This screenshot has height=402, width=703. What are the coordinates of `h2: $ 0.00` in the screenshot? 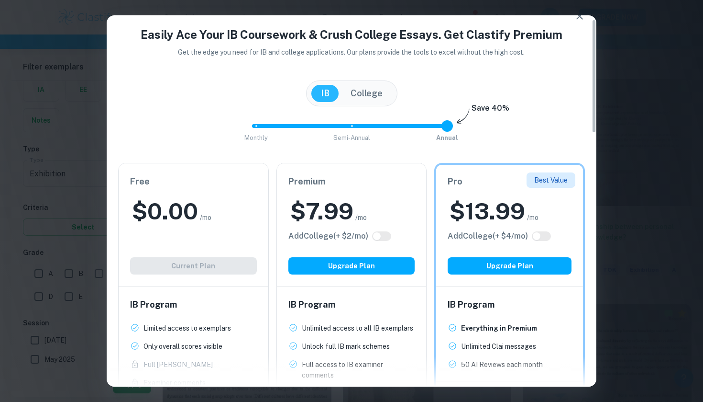 It's located at (165, 211).